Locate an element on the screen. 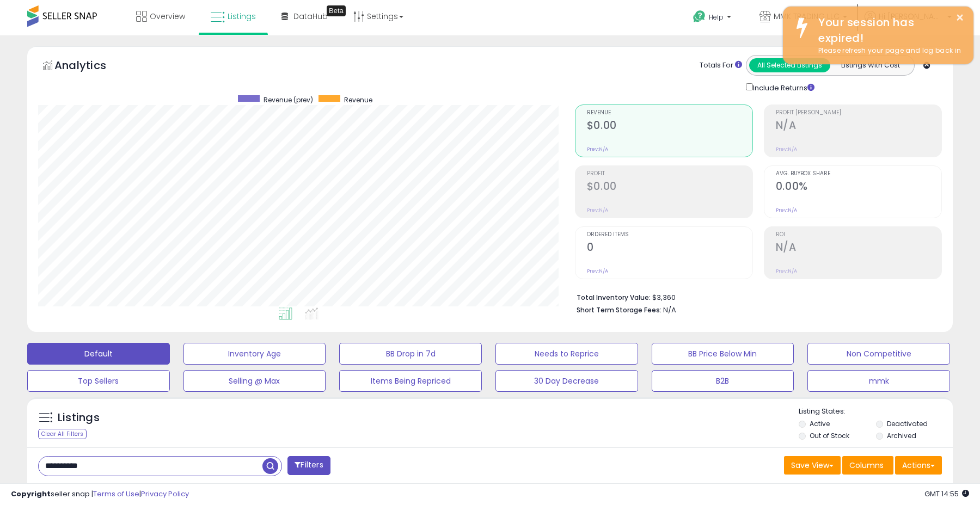 The height and width of the screenshot is (505, 980). li: $3,360 is located at coordinates (755, 297).